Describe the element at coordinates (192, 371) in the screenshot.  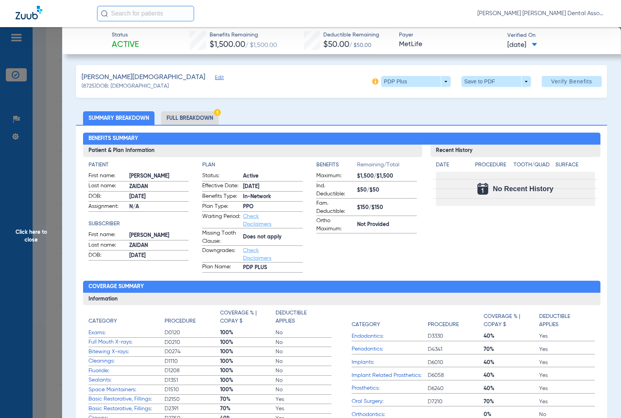
I see `span: D1208` at that location.